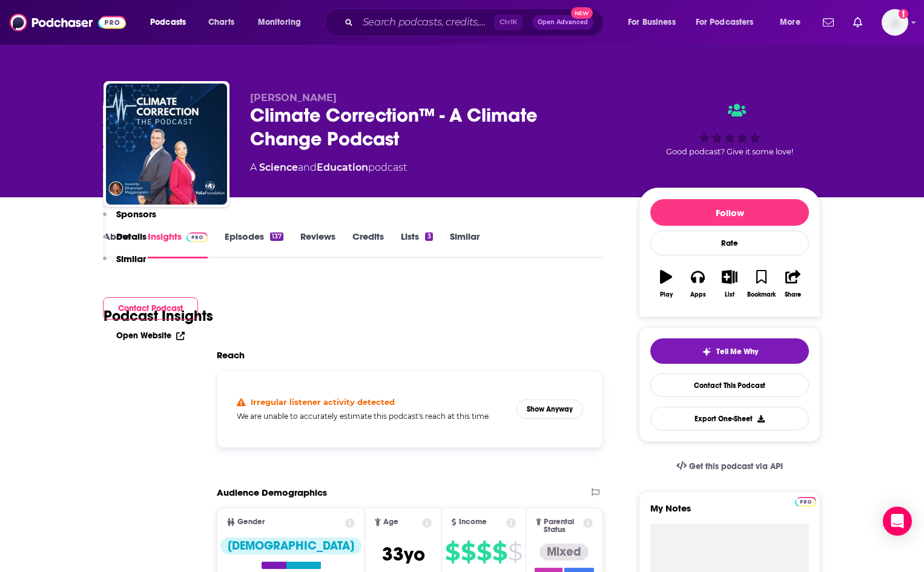  I want to click on span: Monitoring, so click(279, 22).